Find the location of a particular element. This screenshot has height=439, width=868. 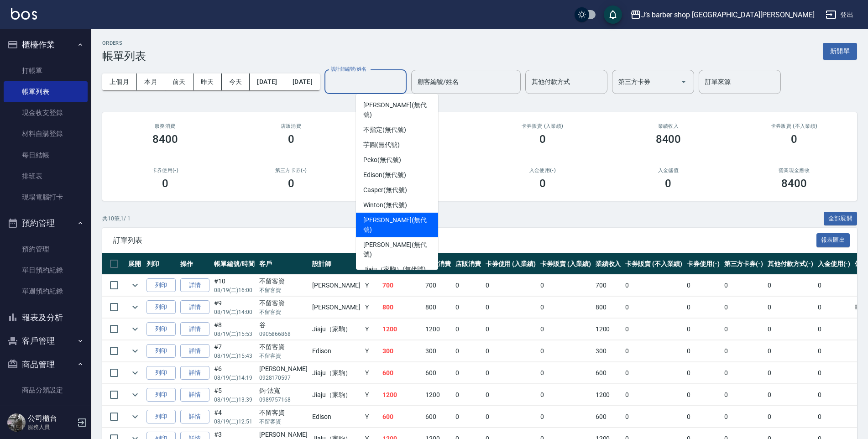

th: 其他付款方式(-) is located at coordinates (790, 264).